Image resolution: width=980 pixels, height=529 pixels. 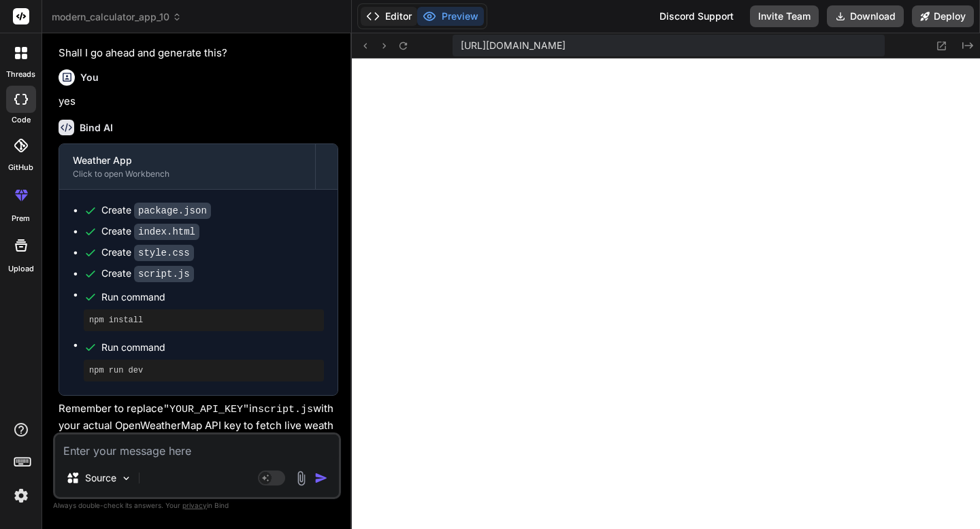 I want to click on h6: Bind AI, so click(x=96, y=128).